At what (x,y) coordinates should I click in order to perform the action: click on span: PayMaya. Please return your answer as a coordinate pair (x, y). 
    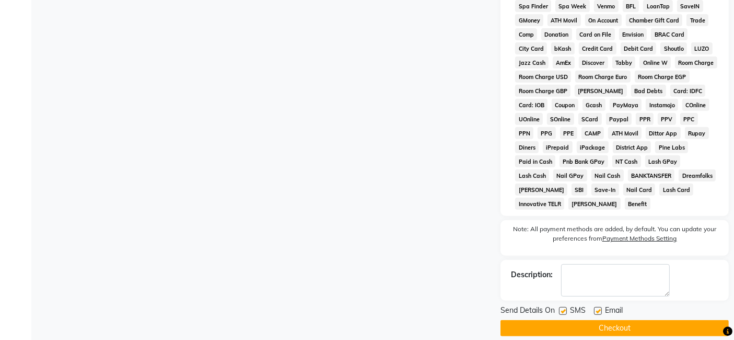
    Looking at the image, I should click on (626, 105).